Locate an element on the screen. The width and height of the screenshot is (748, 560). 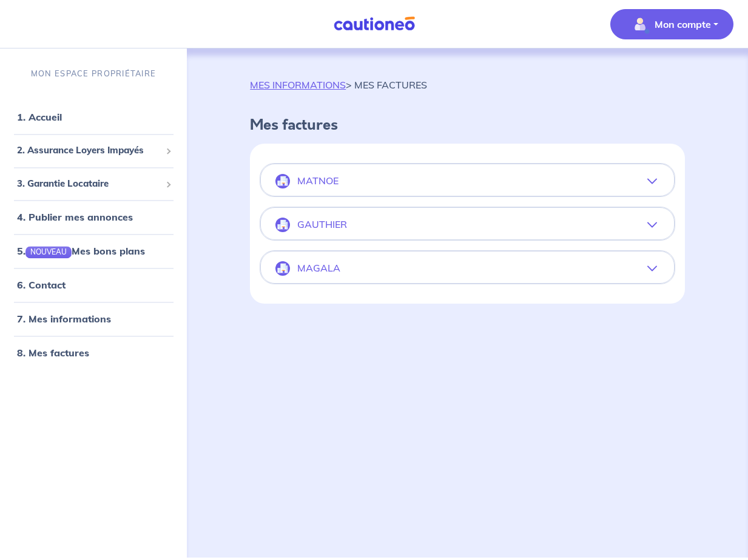
h4: Mes factures is located at coordinates (467, 125).